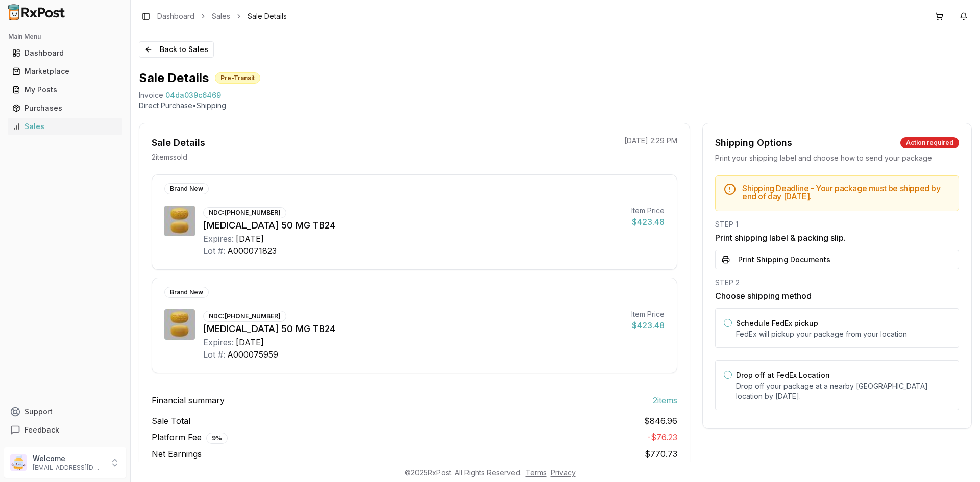  What do you see at coordinates (65, 72) in the screenshot?
I see `button: Marketplace` at bounding box center [65, 72].